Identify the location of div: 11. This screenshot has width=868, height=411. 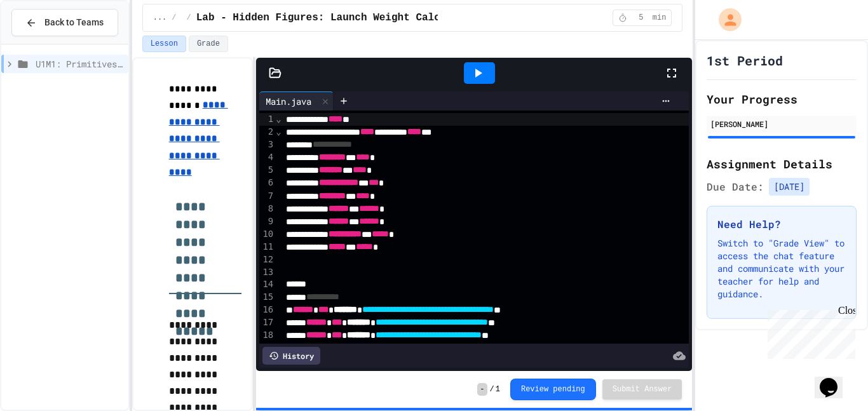
(267, 247).